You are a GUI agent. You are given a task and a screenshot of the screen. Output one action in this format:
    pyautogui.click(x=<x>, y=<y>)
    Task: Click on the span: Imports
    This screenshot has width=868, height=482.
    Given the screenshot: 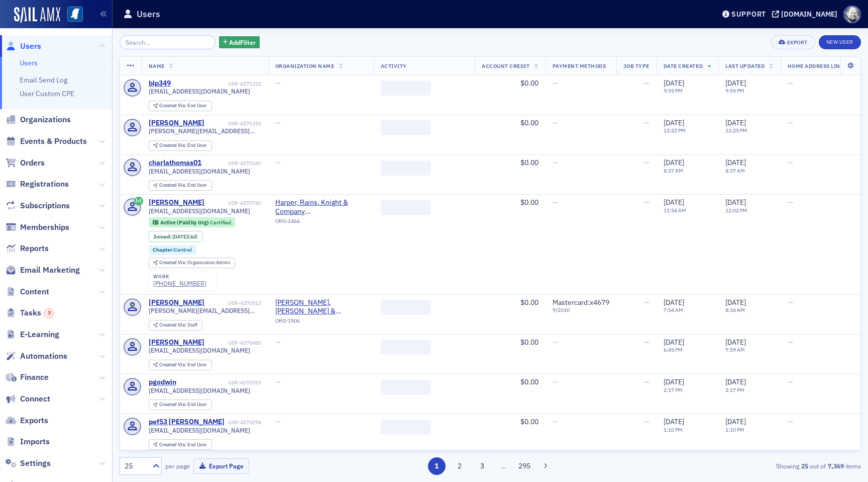 What is the action you would take?
    pyautogui.click(x=34, y=442)
    